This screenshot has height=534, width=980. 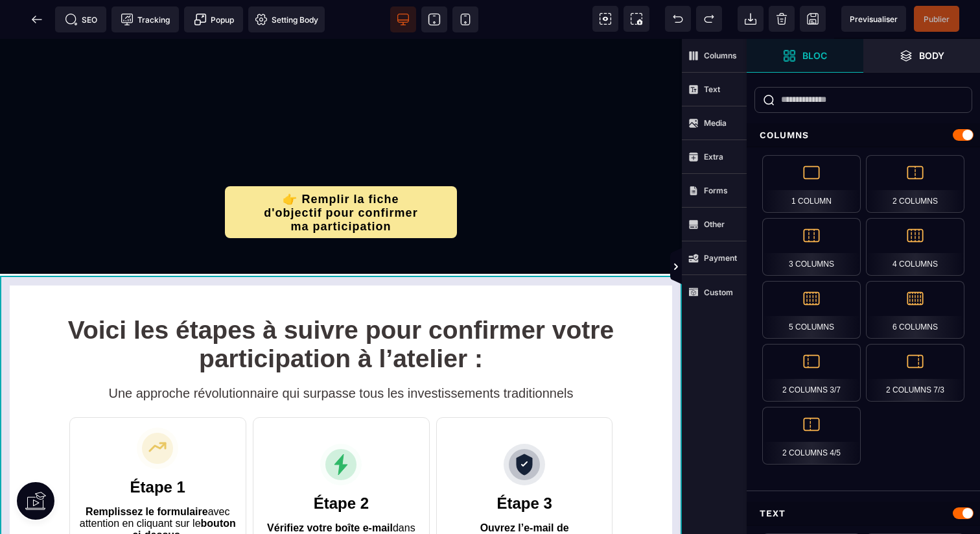 I want to click on b: Remplissez le formulaire, so click(x=146, y=472).